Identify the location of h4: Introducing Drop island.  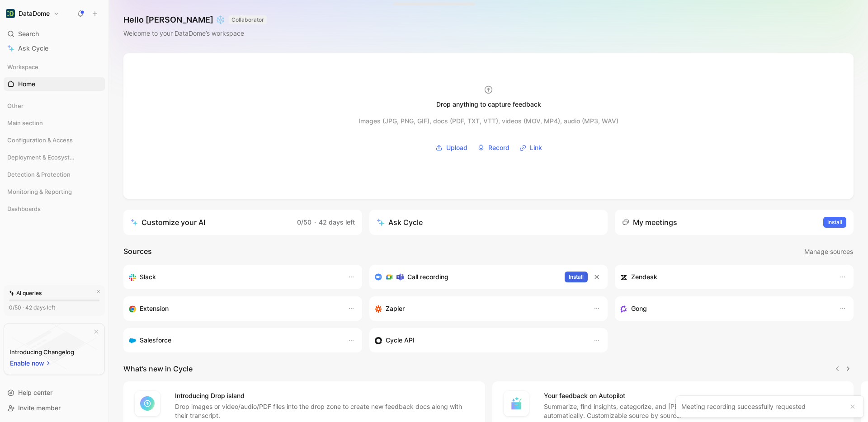
(325, 396).